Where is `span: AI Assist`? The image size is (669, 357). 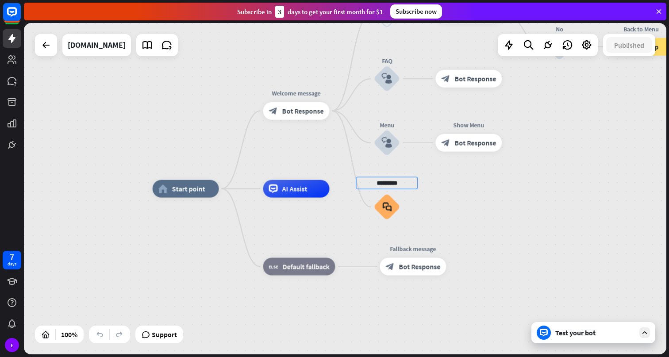 span: AI Assist is located at coordinates (295, 189).